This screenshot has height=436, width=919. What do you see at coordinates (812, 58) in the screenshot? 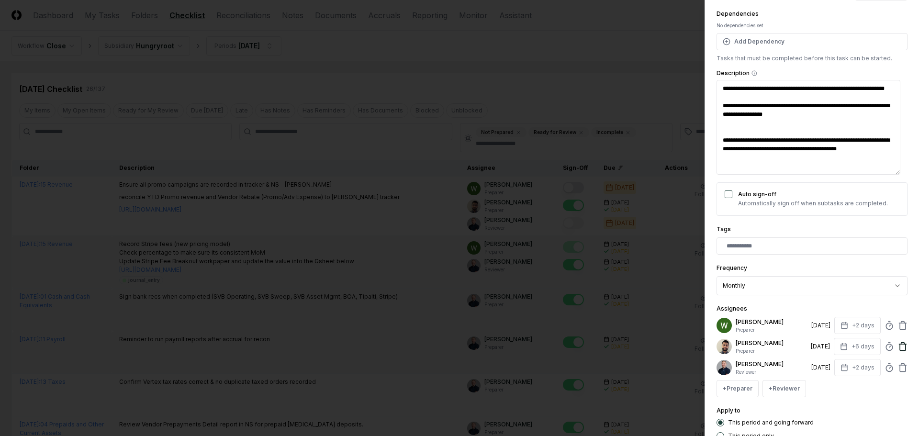
I see `p: Tasks that must be completed before this task can be started.` at bounding box center [812, 58].